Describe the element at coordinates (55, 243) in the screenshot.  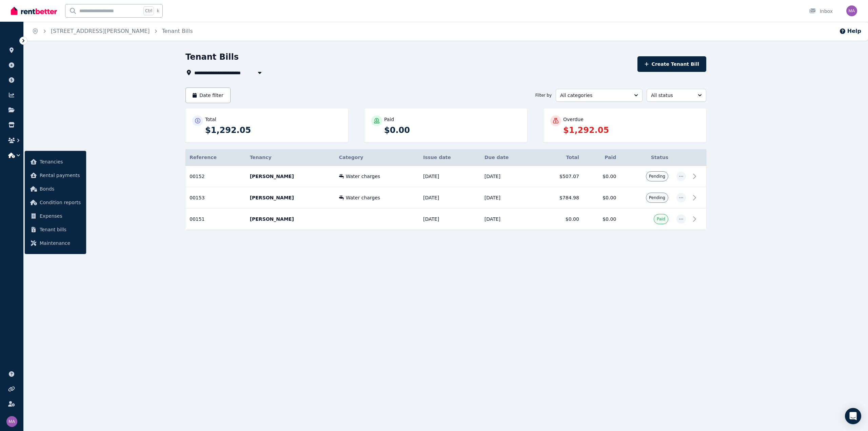
I see `a: Maintenance` at that location.